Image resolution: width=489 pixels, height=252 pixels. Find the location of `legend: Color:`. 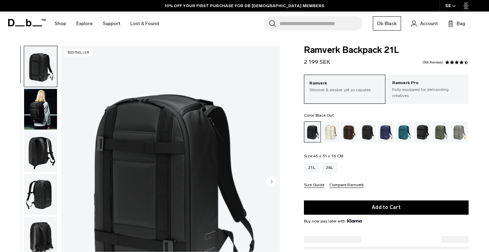

legend: Color: is located at coordinates (319, 115).